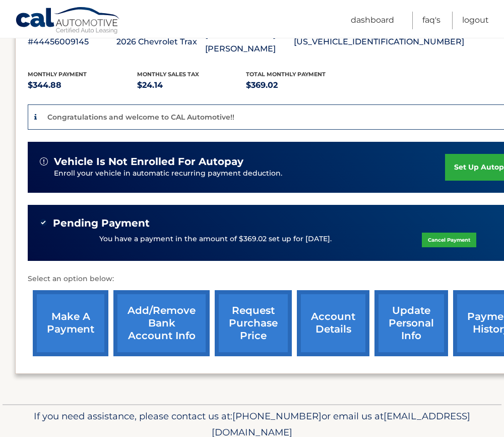 The image size is (504, 437). Describe the element at coordinates (161, 323) in the screenshot. I see `a: Add/Remove bank account info` at that location.